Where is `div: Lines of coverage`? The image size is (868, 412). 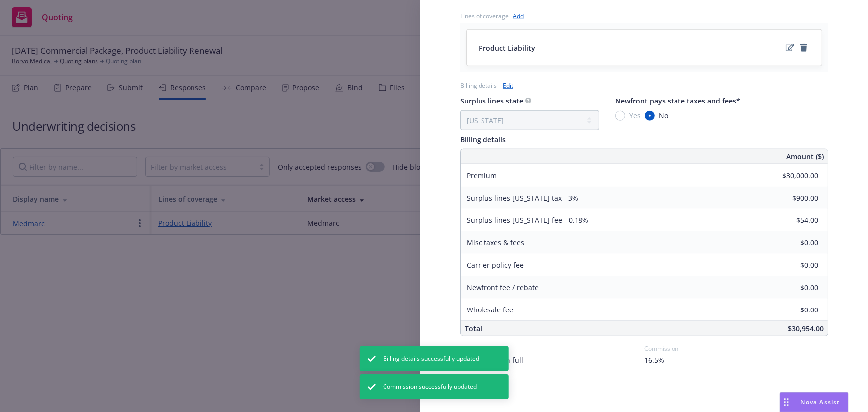
div: Lines of coverage is located at coordinates (485, 16).